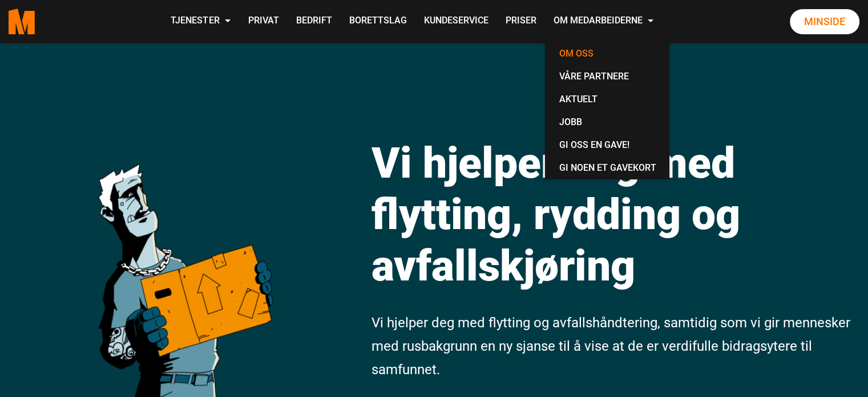  Describe the element at coordinates (377, 21) in the screenshot. I see `a: Borettslag` at that location.